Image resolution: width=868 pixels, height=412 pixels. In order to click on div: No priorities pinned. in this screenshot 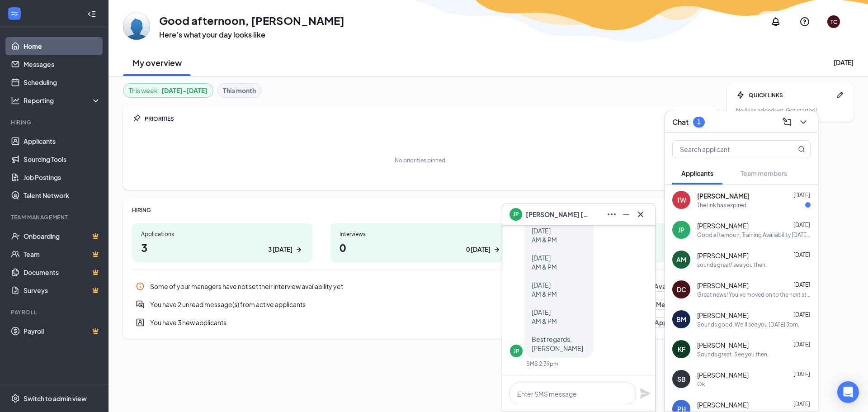, I will do `click(420, 161)`.